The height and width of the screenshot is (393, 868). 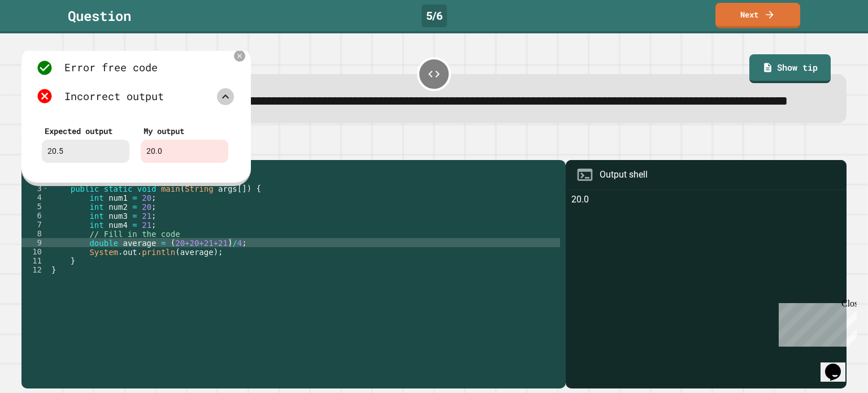 I want to click on div: My output, so click(x=184, y=131).